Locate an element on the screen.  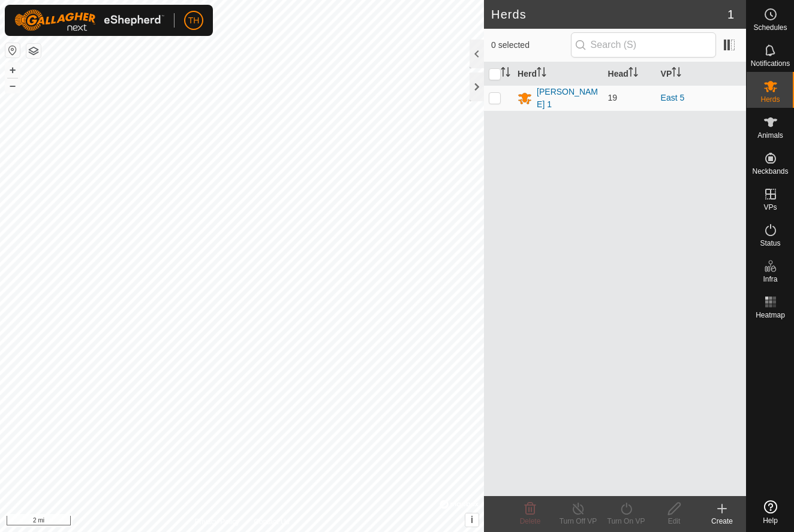
button: i is located at coordinates (472, 520).